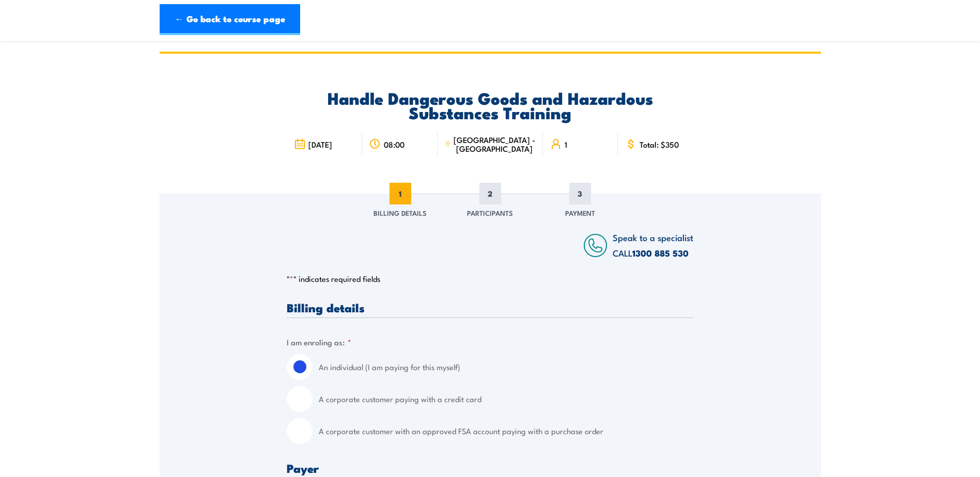  I want to click on h3: Billing details, so click(490, 307).